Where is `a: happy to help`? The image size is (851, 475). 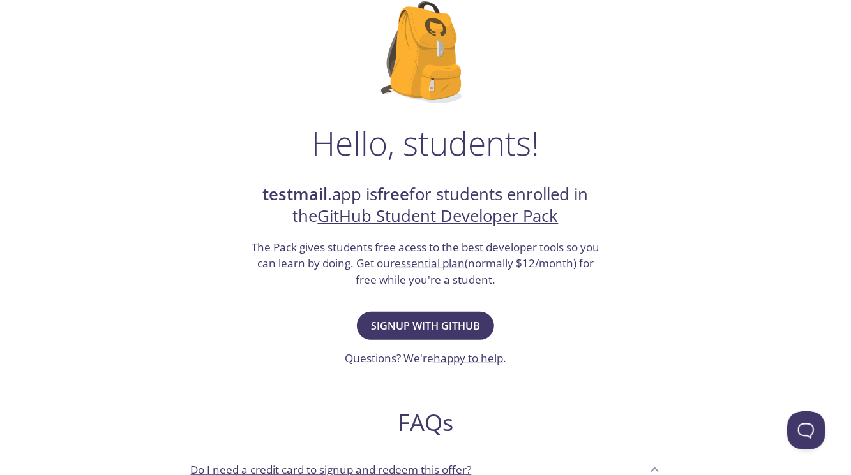 a: happy to help is located at coordinates (468, 358).